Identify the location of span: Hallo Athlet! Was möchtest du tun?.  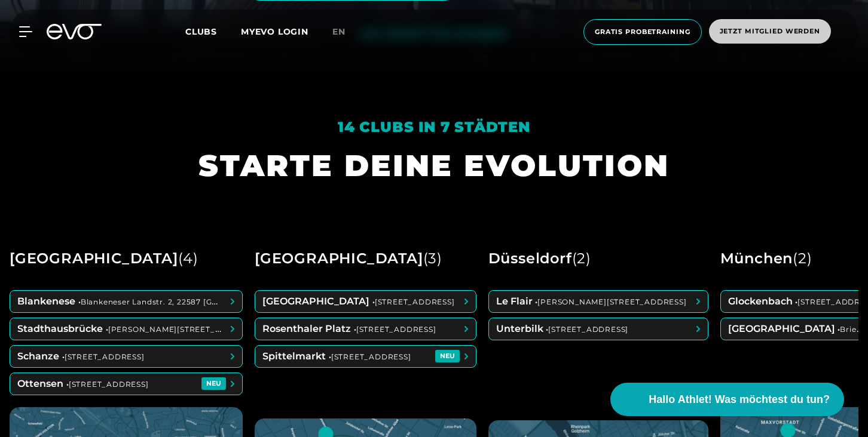
(739, 400).